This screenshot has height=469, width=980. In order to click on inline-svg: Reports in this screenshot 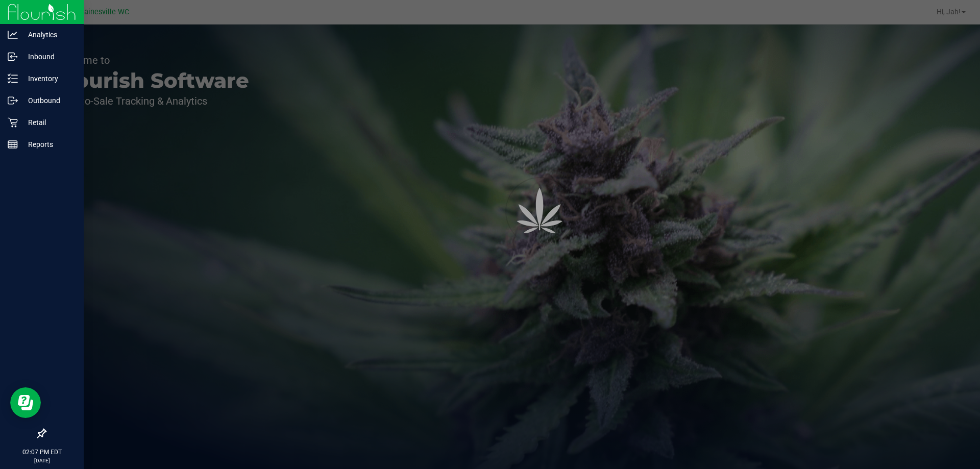, I will do `click(13, 145)`.